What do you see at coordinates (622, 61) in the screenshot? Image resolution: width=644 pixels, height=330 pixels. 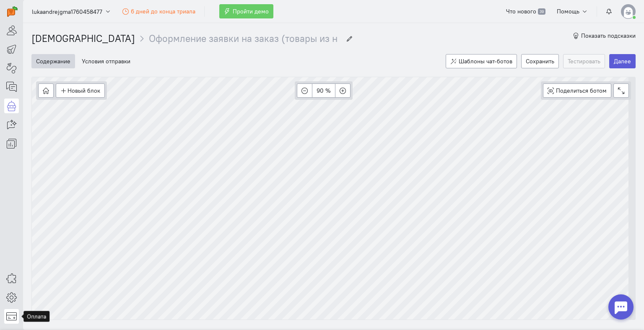 I see `button: Далее` at bounding box center [622, 61].